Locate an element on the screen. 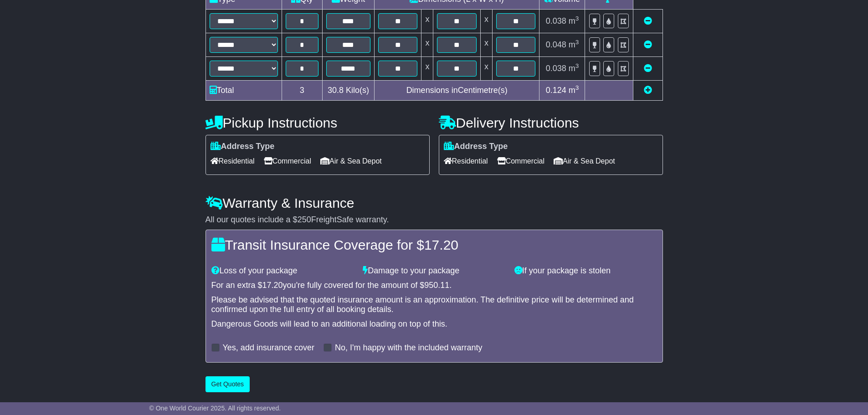  div: Damage to your package is located at coordinates (434, 271).